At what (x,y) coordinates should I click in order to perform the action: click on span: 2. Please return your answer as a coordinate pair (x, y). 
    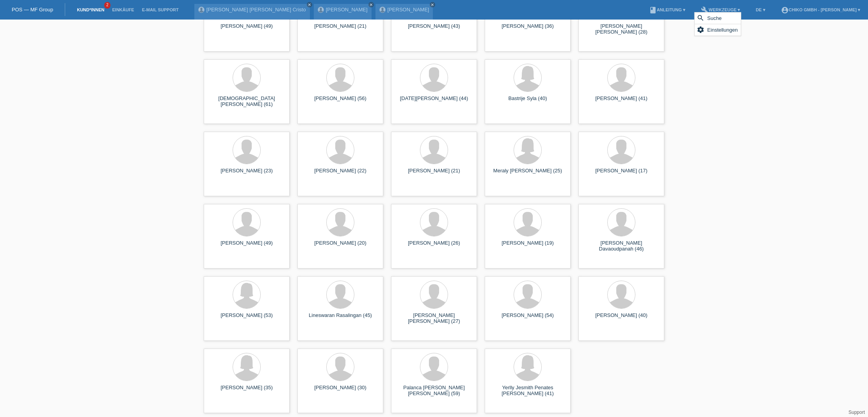
    Looking at the image, I should click on (107, 5).